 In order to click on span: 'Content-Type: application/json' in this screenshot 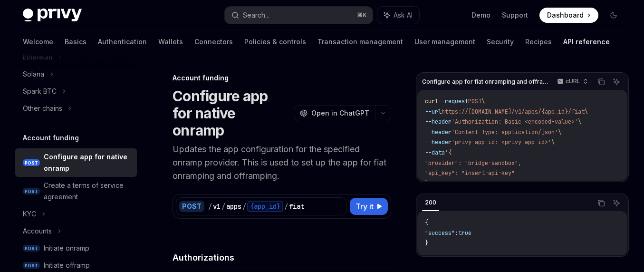, I will do `click(505, 132)`.